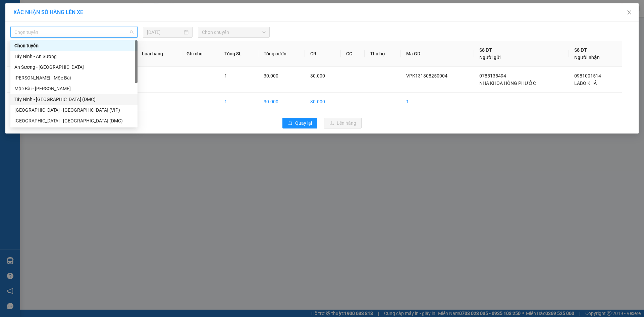 This screenshot has height=317, width=644. What do you see at coordinates (493, 76) in the screenshot?
I see `span: 0785135494` at bounding box center [493, 76].